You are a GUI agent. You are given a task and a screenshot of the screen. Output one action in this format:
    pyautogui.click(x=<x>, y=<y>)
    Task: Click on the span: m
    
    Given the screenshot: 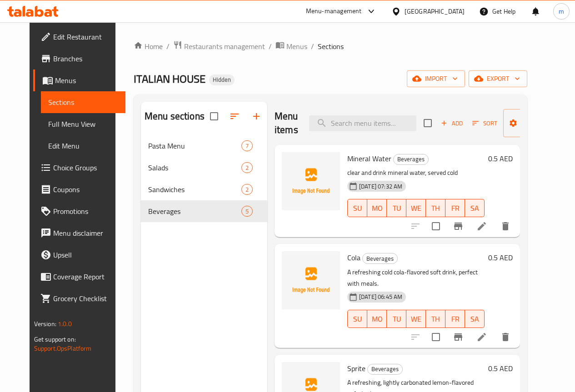 What is the action you would take?
    pyautogui.click(x=562, y=11)
    